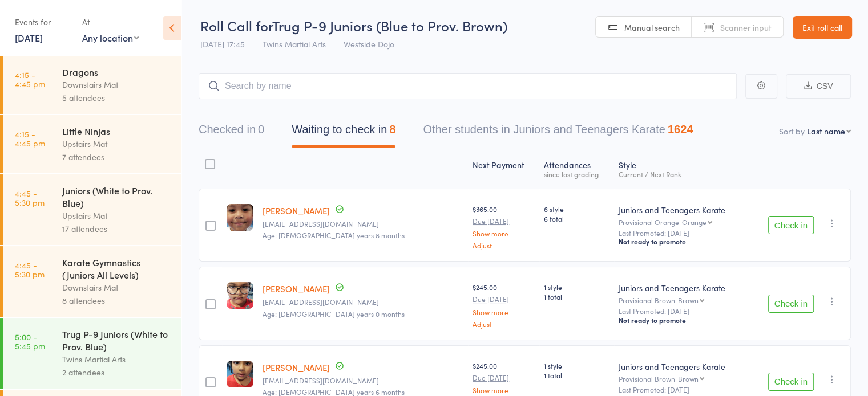  What do you see at coordinates (240, 295) in the screenshot?
I see `img: image1619595190.png` at bounding box center [240, 295].